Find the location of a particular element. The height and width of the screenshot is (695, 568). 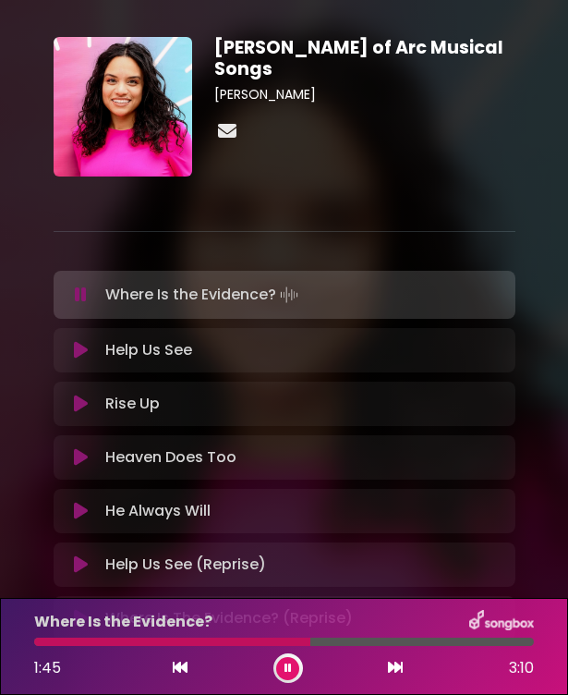

img: waveform4.gif is located at coordinates (289, 295).